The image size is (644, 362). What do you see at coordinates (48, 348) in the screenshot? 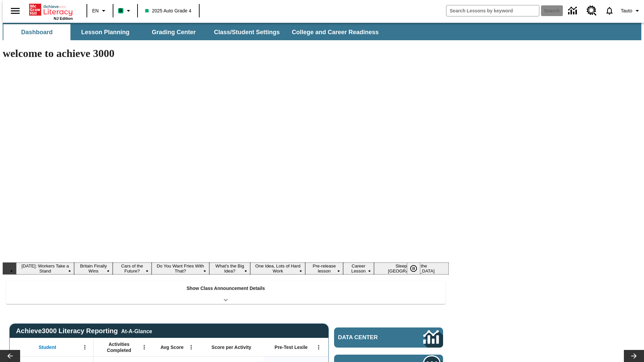
I see `span: Student` at bounding box center [48, 348].